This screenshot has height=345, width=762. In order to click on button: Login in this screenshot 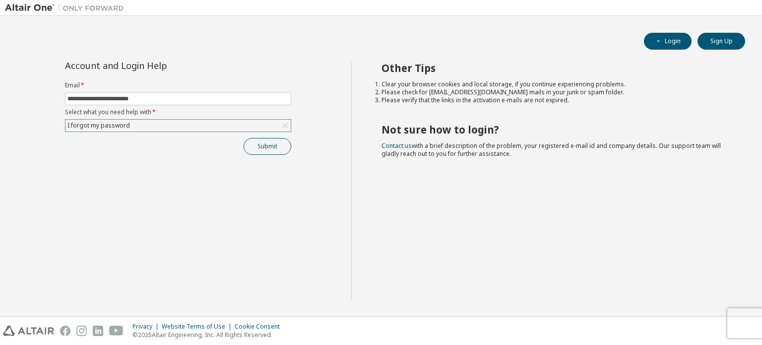, I will do `click(668, 41)`.